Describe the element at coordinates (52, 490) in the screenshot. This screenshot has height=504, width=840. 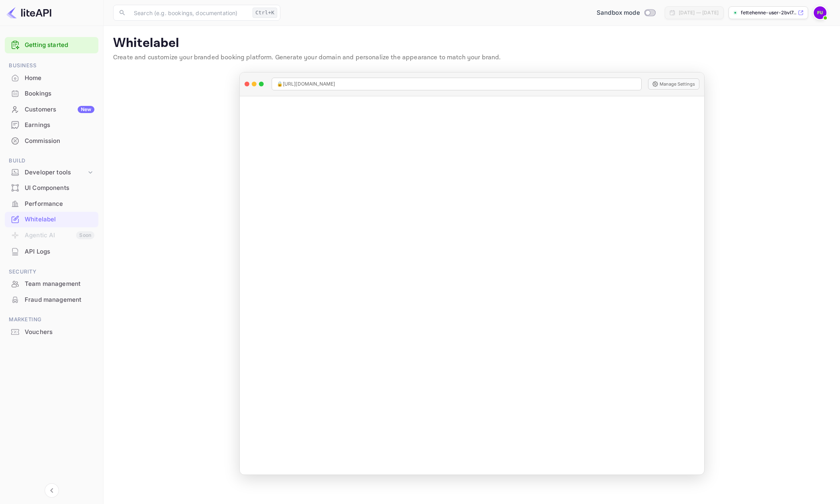
I see `button: Collapse navigation` at that location.